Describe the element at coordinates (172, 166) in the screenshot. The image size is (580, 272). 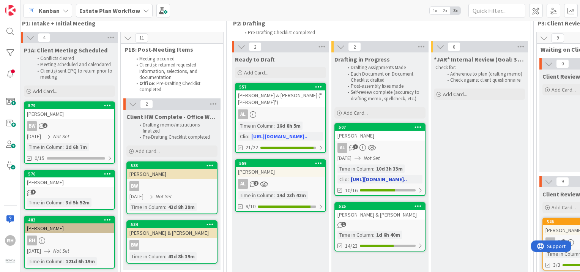
I see `div: 533` at that location.